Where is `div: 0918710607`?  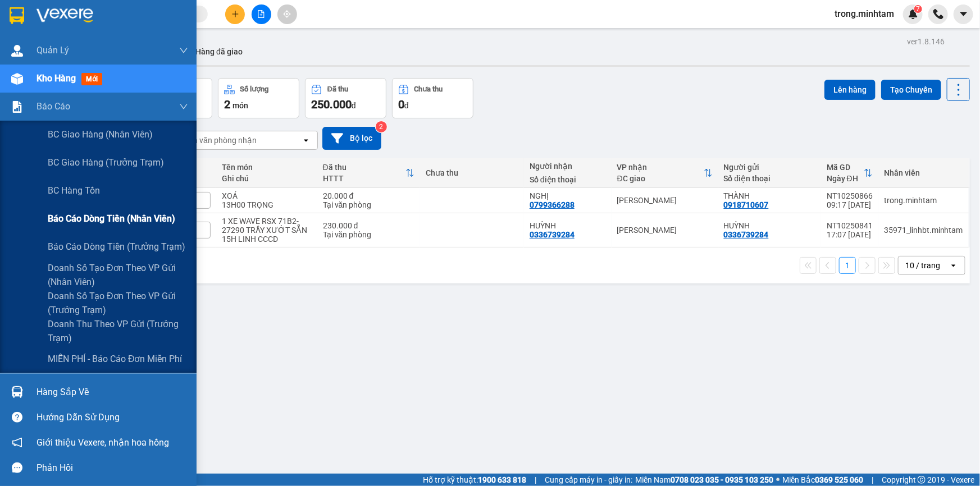
div: 0918710607 is located at coordinates (746, 205).